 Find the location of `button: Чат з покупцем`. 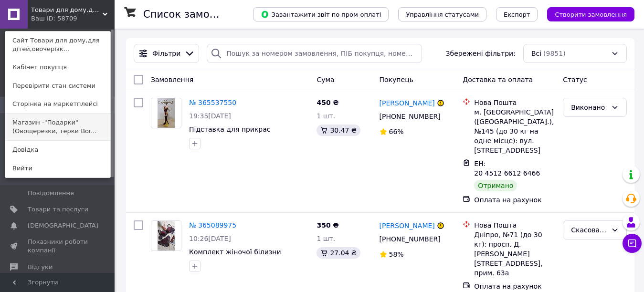

button: Чат з покупцем is located at coordinates (632, 243).